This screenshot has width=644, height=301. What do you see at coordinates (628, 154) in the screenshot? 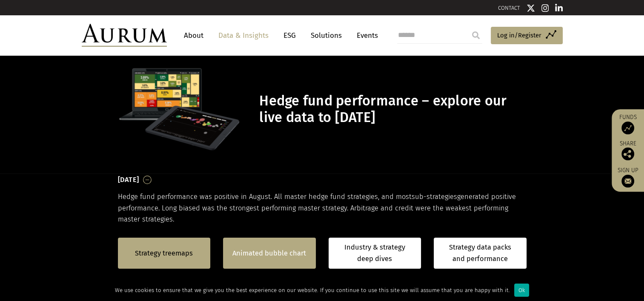
I see `img: Share this post` at bounding box center [628, 154].